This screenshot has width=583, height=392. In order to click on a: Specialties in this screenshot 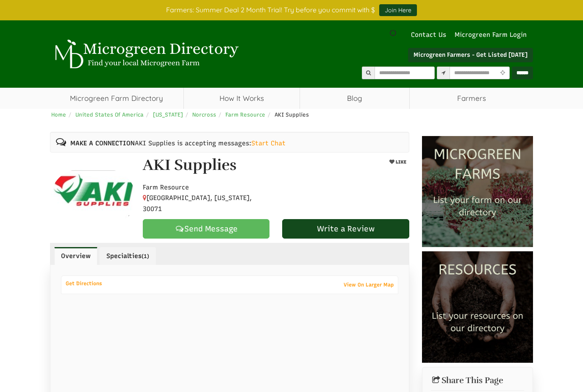, I will do `click(128, 256)`.